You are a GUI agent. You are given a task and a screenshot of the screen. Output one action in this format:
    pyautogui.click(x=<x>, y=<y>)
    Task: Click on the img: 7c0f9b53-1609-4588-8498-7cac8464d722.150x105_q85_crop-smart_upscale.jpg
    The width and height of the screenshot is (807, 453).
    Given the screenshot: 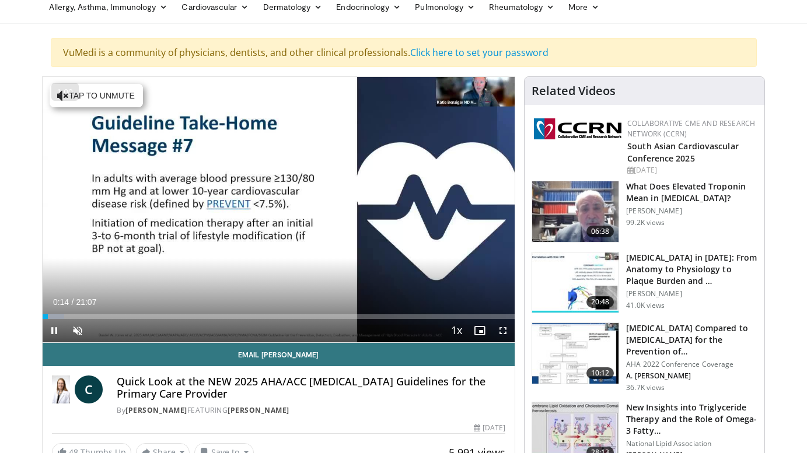 What is the action you would take?
    pyautogui.click(x=575, y=353)
    